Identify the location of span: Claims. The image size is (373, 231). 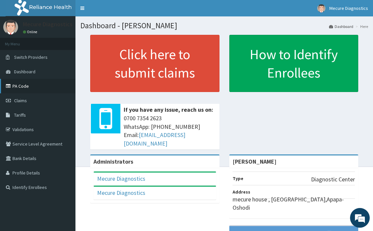
(20, 100).